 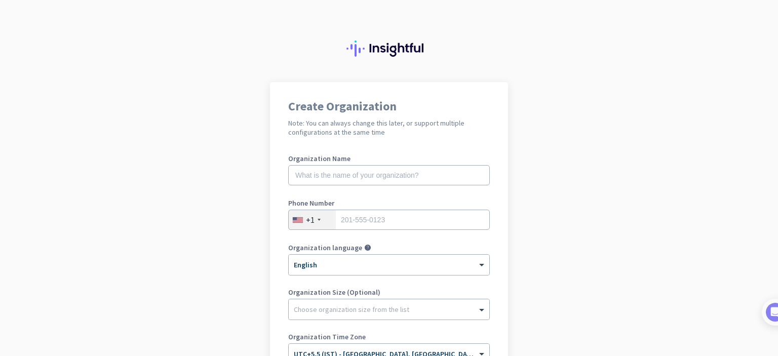 I want to click on label: Organization language, so click(x=325, y=248).